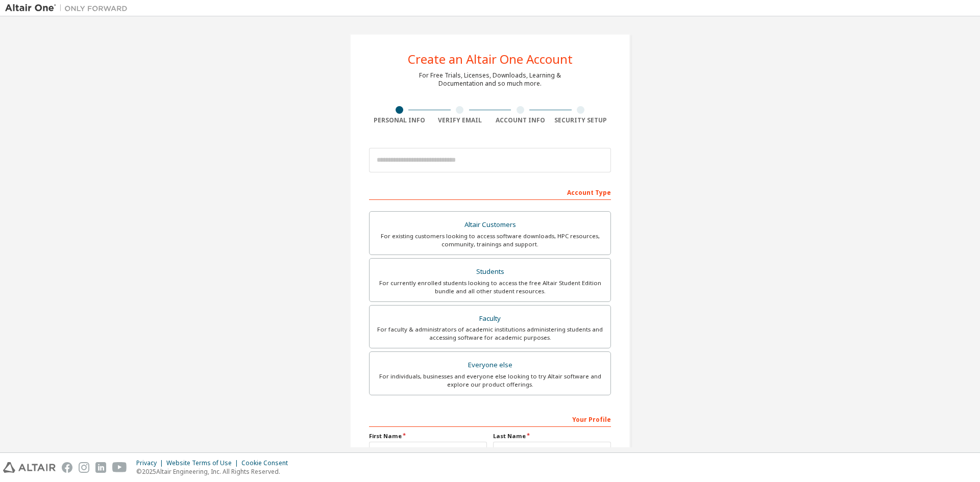 This screenshot has height=482, width=980. I want to click on div: For faculty & administrators of academic institutions administering students and accessing softwa..., so click(490, 333).